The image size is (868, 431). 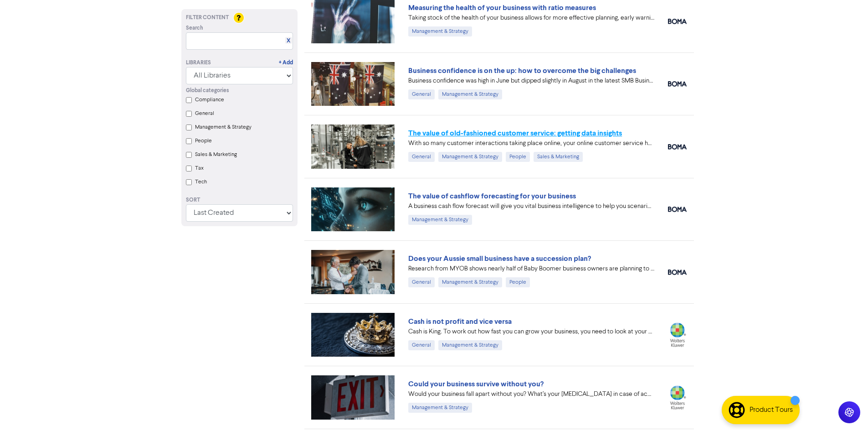 I want to click on label: Tech, so click(x=201, y=182).